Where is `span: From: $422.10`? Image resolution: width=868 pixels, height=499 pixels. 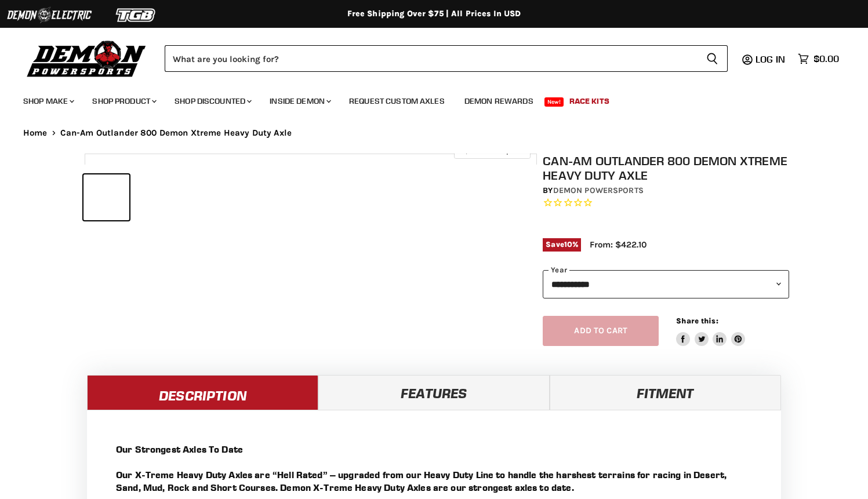 span: From: $422.10 is located at coordinates (618, 245).